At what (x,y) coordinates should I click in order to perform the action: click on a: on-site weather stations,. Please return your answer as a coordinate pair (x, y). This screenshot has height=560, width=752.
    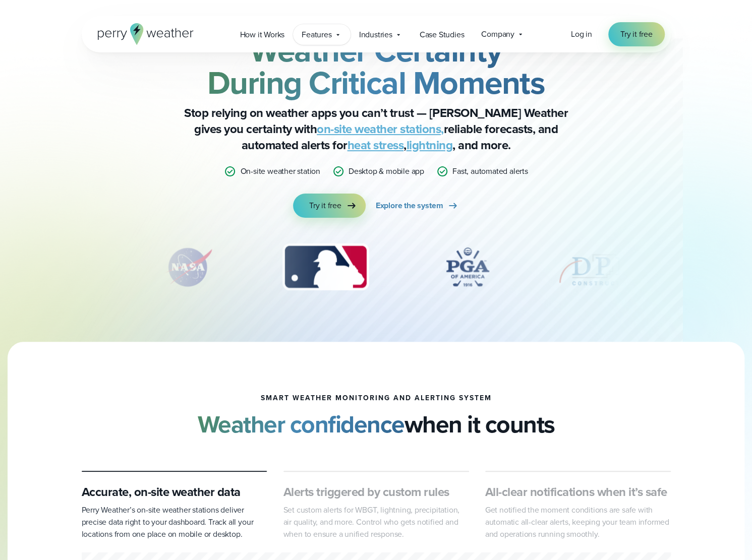
    Looking at the image, I should click on (380, 129).